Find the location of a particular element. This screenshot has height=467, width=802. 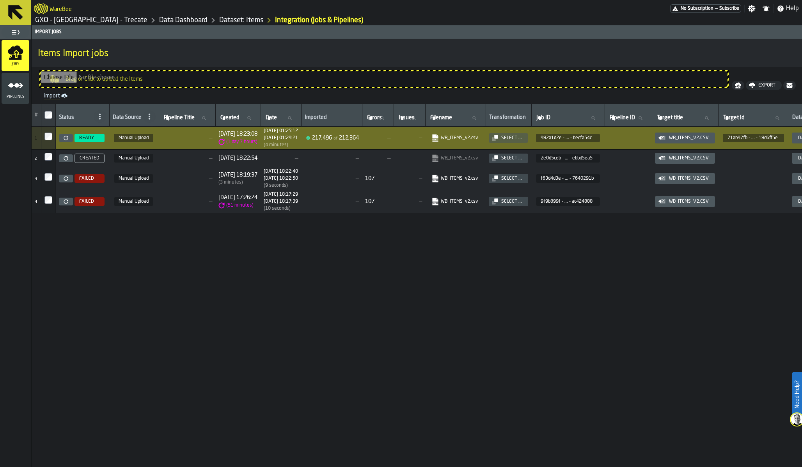

div: Completed at 1752074570201 is located at coordinates (281, 179).